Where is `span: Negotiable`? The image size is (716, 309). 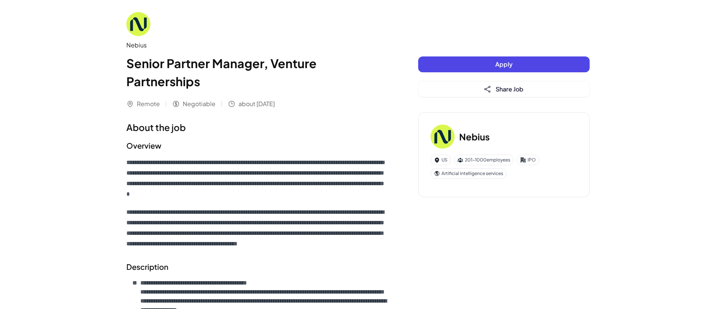 span: Negotiable is located at coordinates (199, 104).